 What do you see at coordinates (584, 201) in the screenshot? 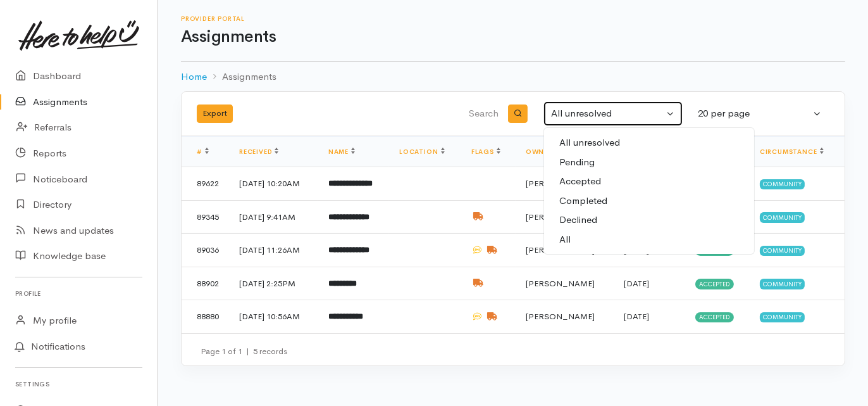
I see `span: Completed` at bounding box center [584, 201].